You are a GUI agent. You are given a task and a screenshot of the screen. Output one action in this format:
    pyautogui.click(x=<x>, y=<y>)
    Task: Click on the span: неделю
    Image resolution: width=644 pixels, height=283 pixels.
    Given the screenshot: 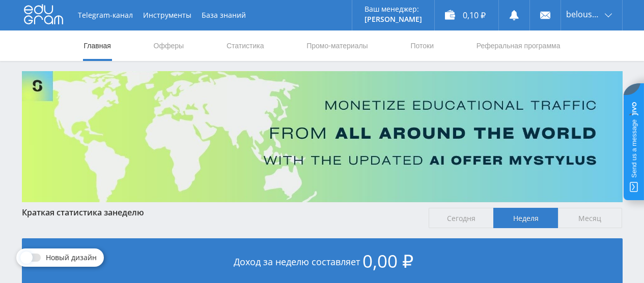 What is the action you would take?
    pyautogui.click(x=129, y=213)
    